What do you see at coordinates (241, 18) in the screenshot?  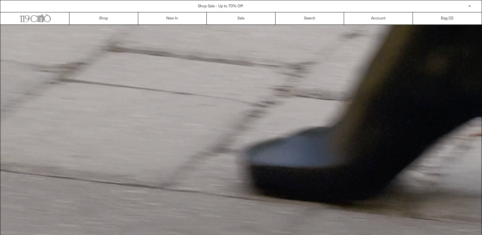 I see `a: Sale` at bounding box center [241, 18].